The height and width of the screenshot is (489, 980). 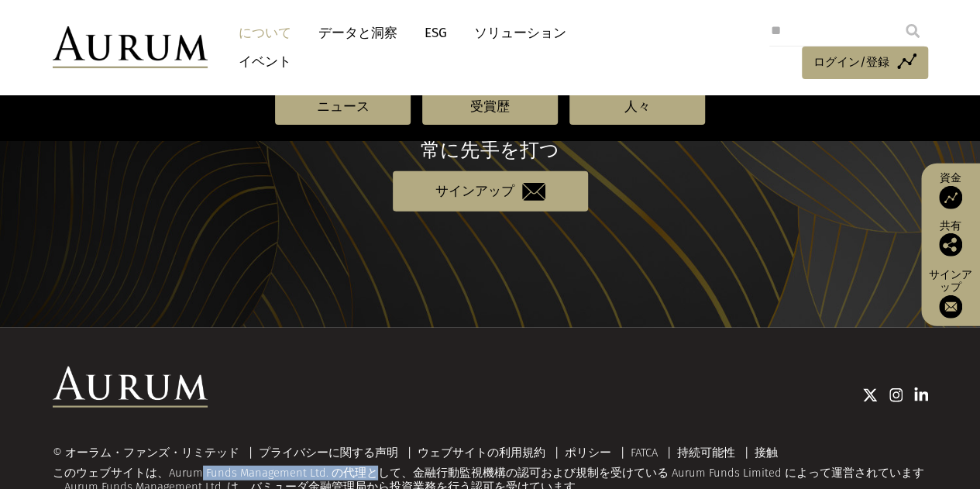 I want to click on font: 持続可能性, so click(x=706, y=453).